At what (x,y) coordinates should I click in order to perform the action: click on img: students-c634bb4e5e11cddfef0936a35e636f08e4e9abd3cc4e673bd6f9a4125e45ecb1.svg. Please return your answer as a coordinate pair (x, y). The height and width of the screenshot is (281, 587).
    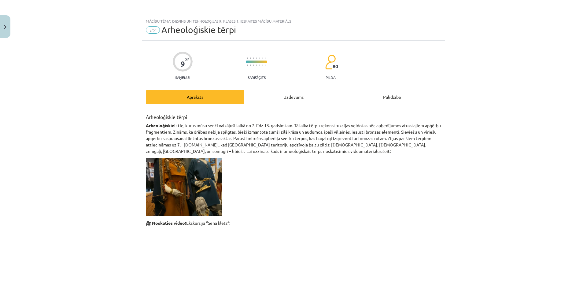
    Looking at the image, I should click on (330, 62).